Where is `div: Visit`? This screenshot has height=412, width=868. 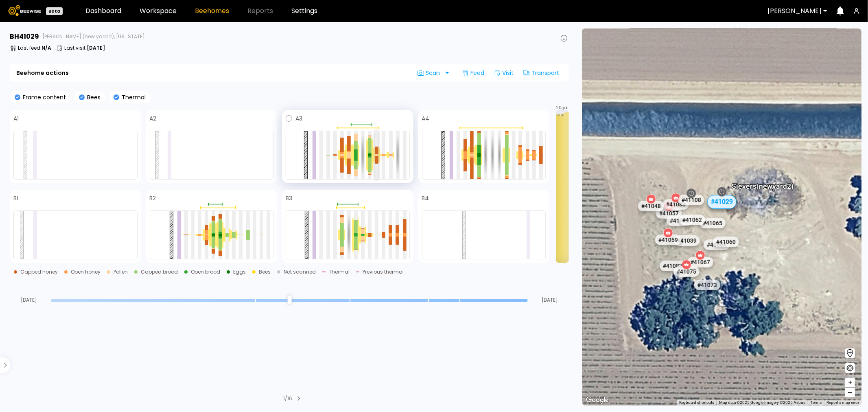
div: Visit is located at coordinates (504, 73).